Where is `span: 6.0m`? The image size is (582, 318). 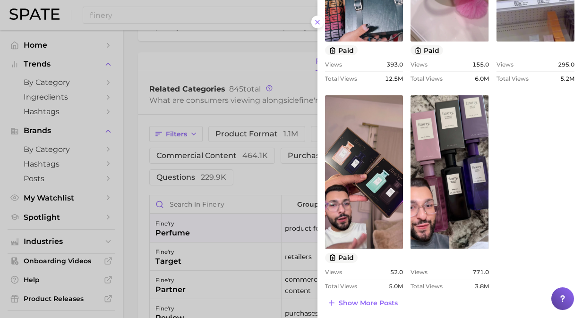
span: 6.0m is located at coordinates (481, 78).